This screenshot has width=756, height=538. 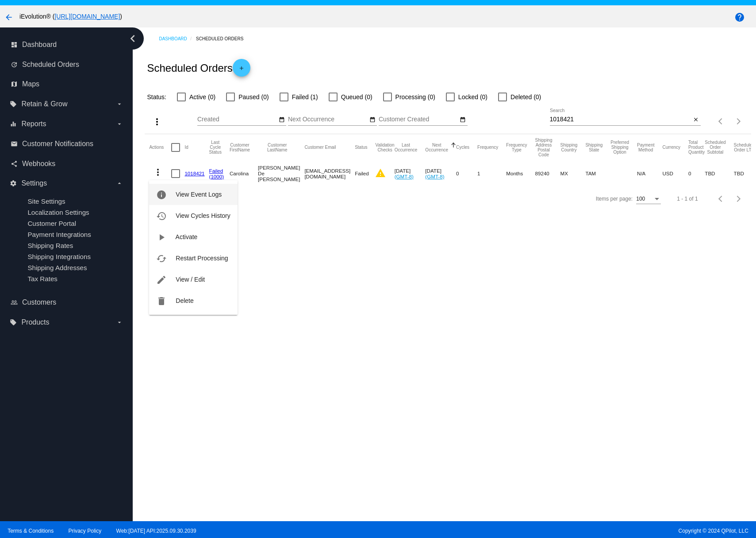 I want to click on span: Delete, so click(x=184, y=301).